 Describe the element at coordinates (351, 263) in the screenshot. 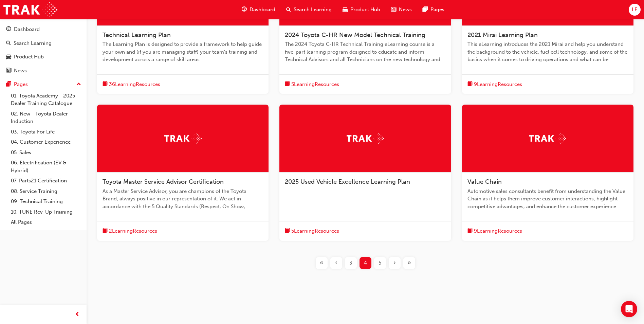

I see `button: Page 3` at that location.